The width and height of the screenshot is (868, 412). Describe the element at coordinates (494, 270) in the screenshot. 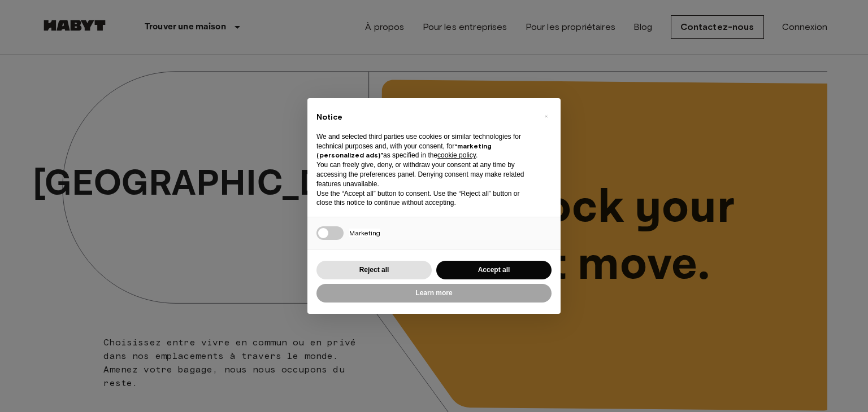

I see `button: Accept all` at that location.